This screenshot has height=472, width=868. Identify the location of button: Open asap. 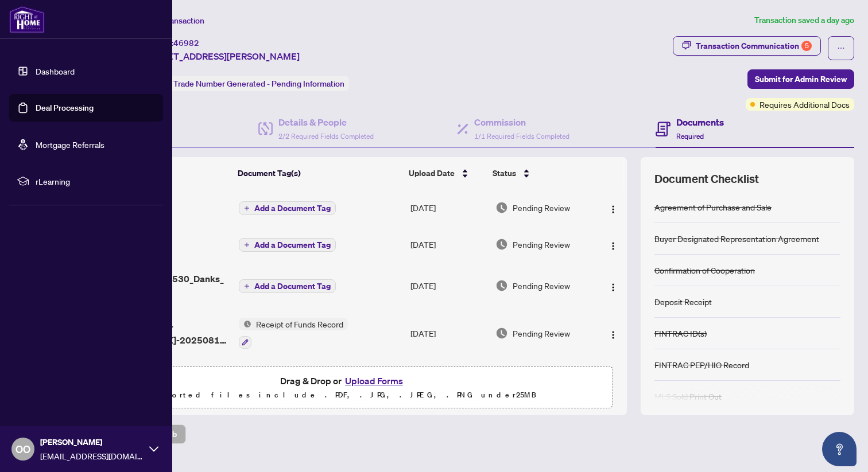
(839, 449).